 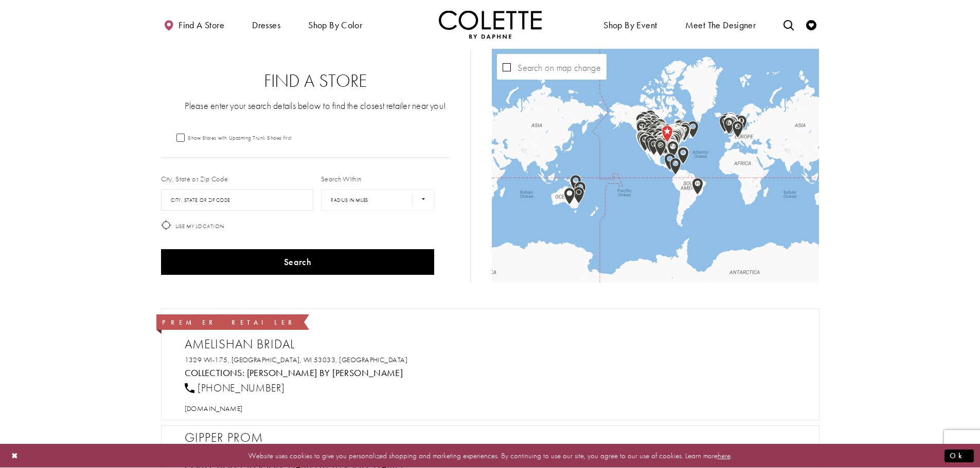 What do you see at coordinates (297, 262) in the screenshot?
I see `button: Search` at bounding box center [297, 262].